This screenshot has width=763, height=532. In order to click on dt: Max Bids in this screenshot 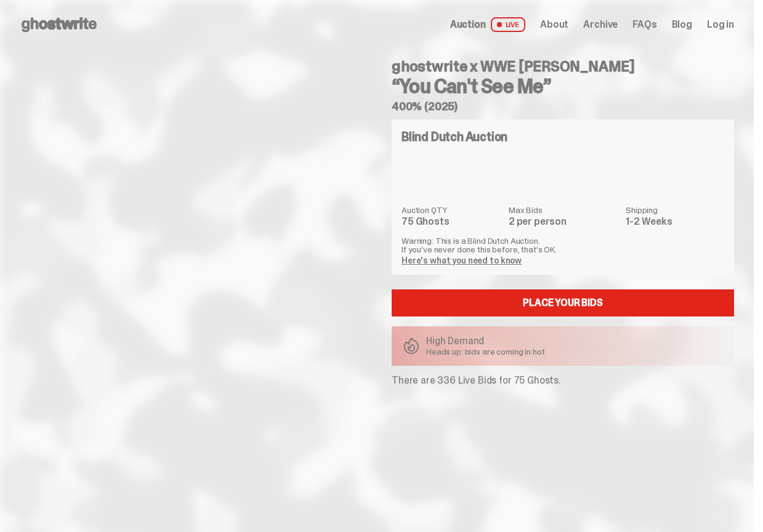, I will do `click(563, 210)`.